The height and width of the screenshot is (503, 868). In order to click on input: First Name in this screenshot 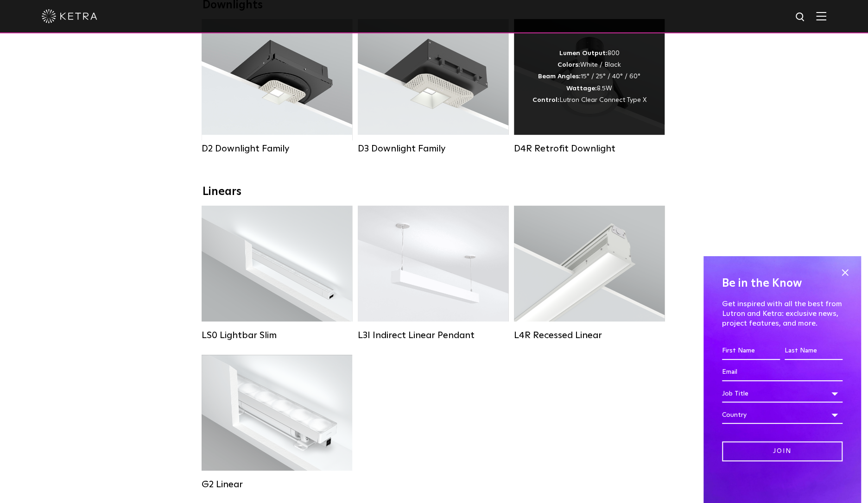, I will do `click(750, 352)`.